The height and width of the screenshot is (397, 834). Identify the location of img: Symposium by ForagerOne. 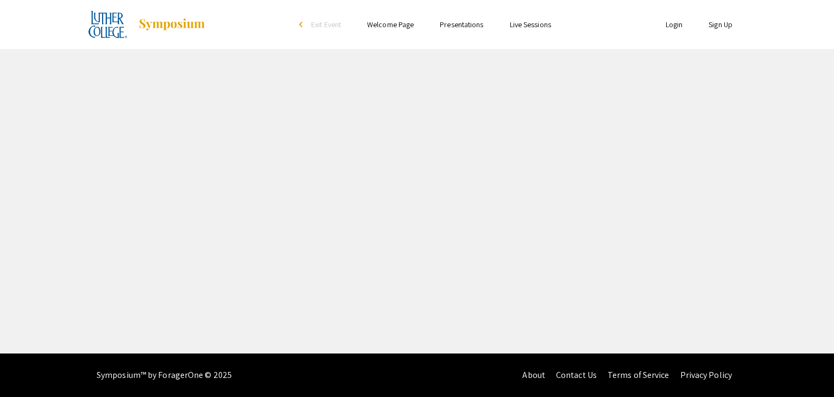
(172, 24).